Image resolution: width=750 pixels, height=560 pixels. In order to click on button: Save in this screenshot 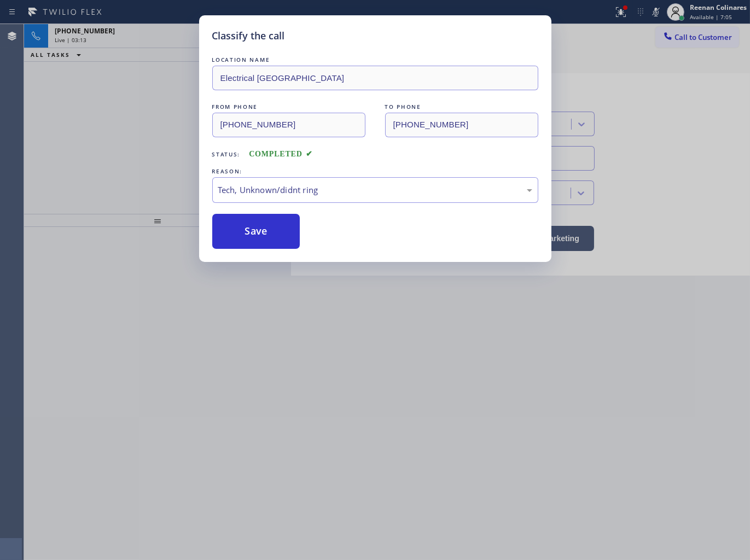, I will do `click(256, 231)`.